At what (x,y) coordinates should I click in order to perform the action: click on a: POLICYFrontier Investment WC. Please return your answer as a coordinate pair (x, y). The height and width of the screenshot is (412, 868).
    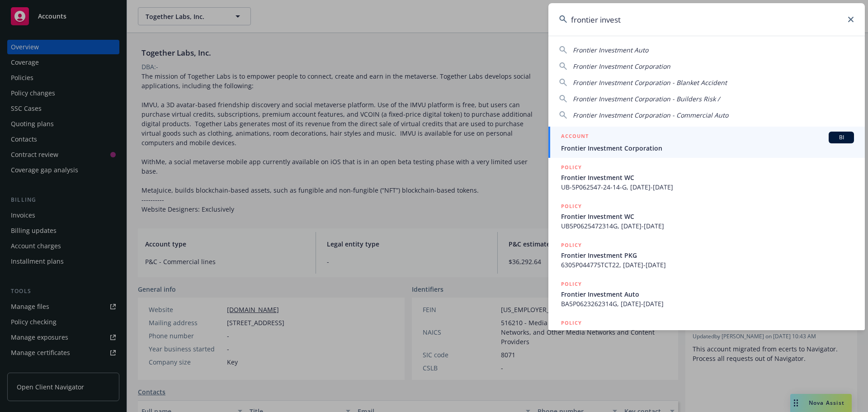
    Looking at the image, I should click on (706, 333).